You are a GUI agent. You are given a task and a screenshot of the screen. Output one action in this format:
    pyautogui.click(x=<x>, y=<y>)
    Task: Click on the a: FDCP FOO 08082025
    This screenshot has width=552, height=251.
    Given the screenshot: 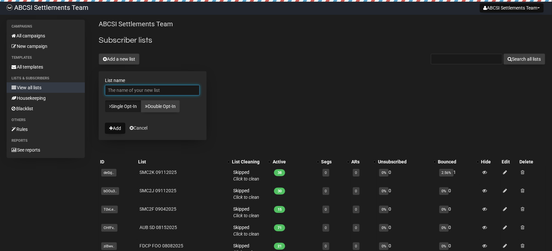 What is the action you would take?
    pyautogui.click(x=161, y=246)
    